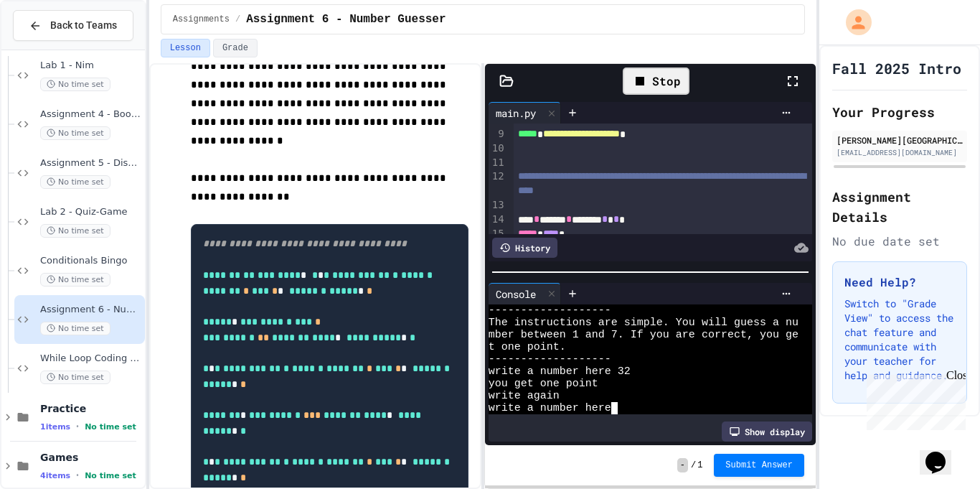  What do you see at coordinates (524, 396) in the screenshot?
I see `span: write again` at bounding box center [524, 396].